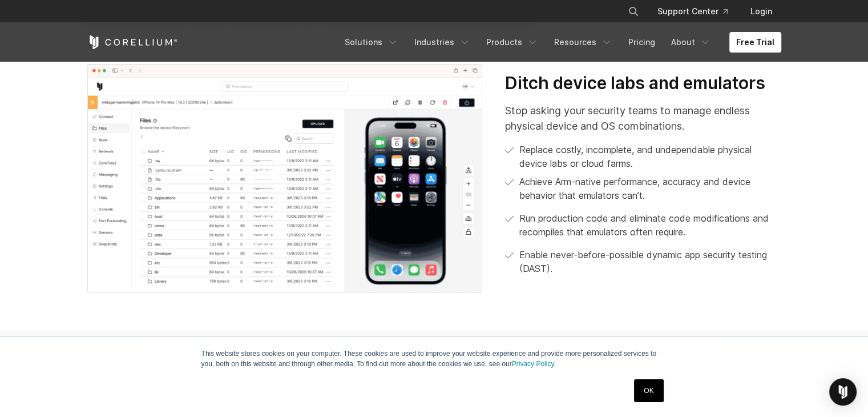 Image resolution: width=868 pixels, height=417 pixels. Describe the element at coordinates (285, 179) in the screenshot. I see `img: Dynamic app security testing (DSAT); iOS pentest` at that location.